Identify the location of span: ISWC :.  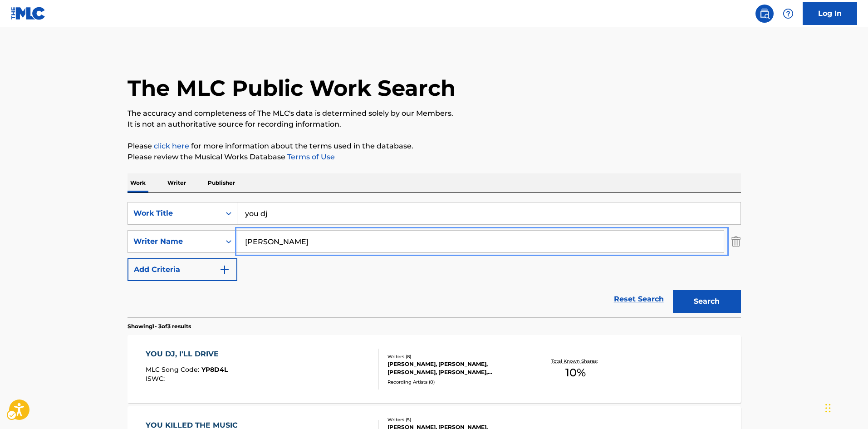
(156, 378).